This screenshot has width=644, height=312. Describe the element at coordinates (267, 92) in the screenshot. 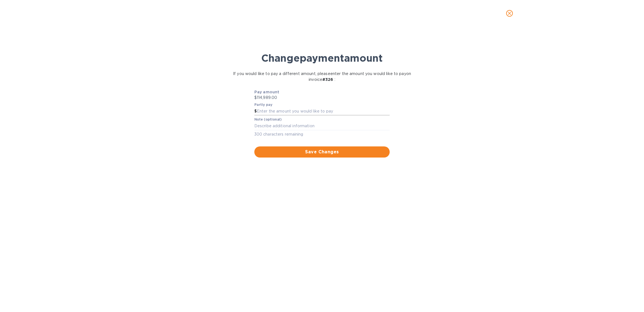

I see `b: Pay amount` at that location.